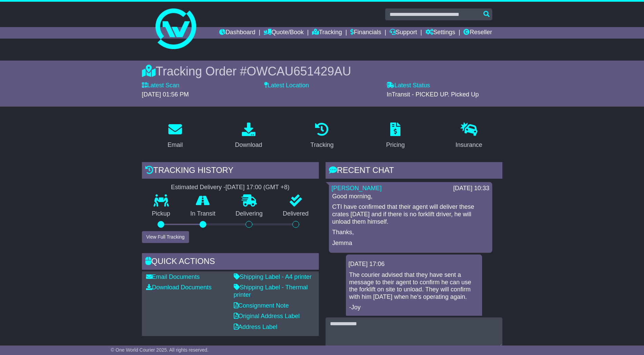 This screenshot has height=355, width=644. I want to click on span: © One World Courier 2025. All rights reserved., so click(159, 350).